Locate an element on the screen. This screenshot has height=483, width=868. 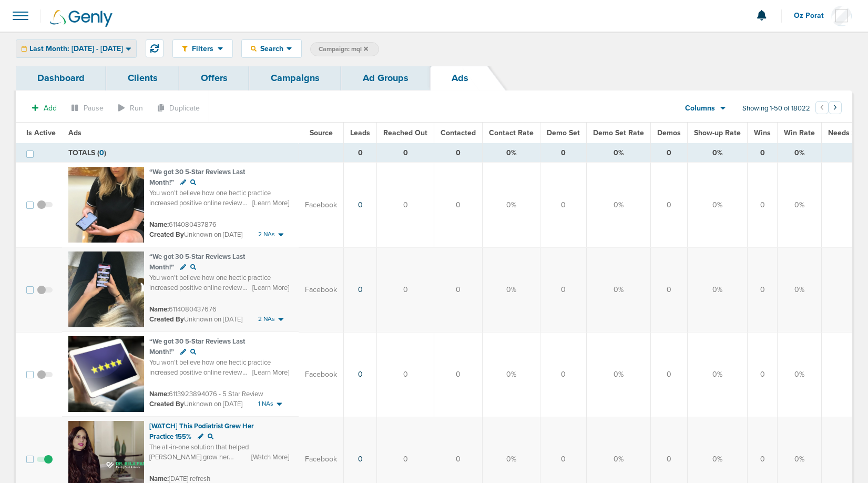
a: Ads is located at coordinates (460, 78).